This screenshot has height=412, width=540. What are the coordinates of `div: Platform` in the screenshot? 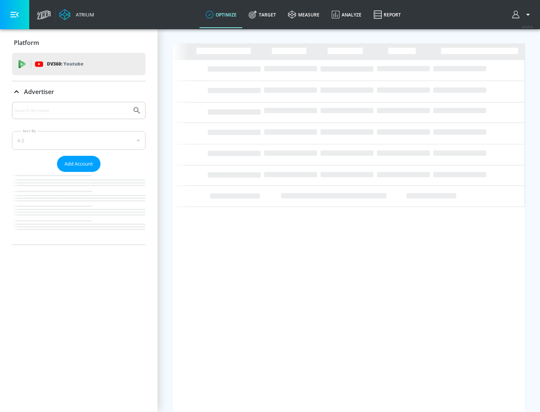 It's located at (79, 43).